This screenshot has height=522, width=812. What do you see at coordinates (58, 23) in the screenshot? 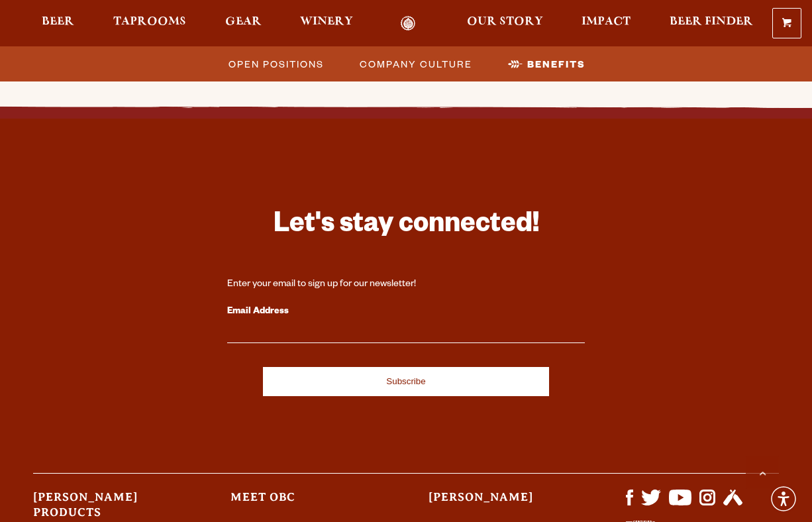
I see `a: Beer` at bounding box center [58, 23].